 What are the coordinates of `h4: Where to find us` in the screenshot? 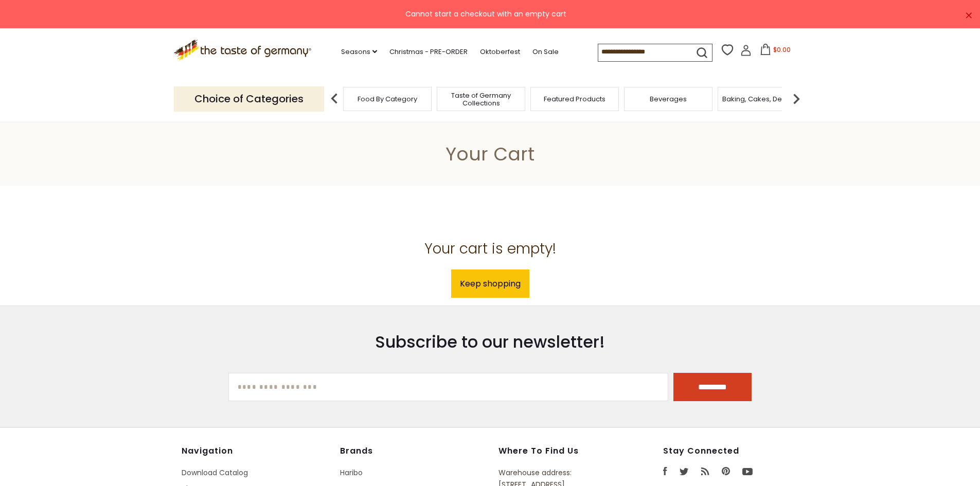 It's located at (557, 451).